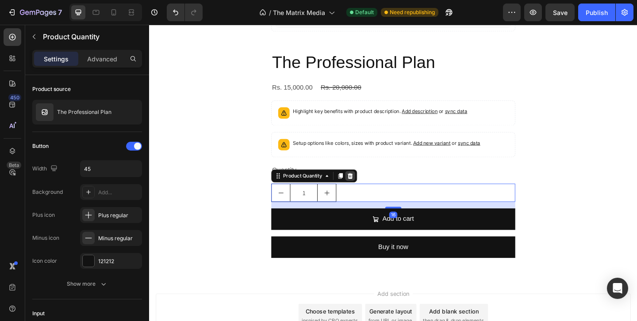  Describe the element at coordinates (119, 239) in the screenshot. I see `div: Minus regular` at that location.